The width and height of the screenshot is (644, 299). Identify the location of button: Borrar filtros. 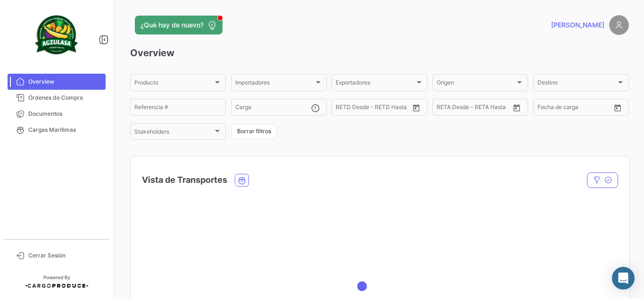
(254, 131).